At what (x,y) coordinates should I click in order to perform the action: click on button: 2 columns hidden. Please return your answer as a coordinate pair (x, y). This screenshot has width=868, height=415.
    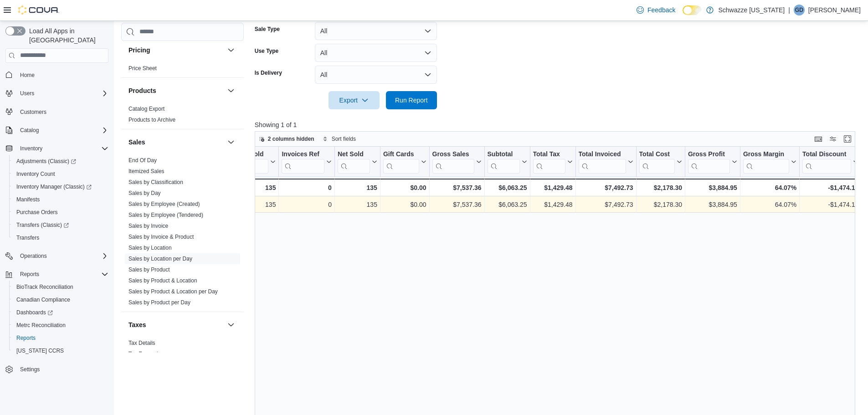
    Looking at the image, I should click on (287, 139).